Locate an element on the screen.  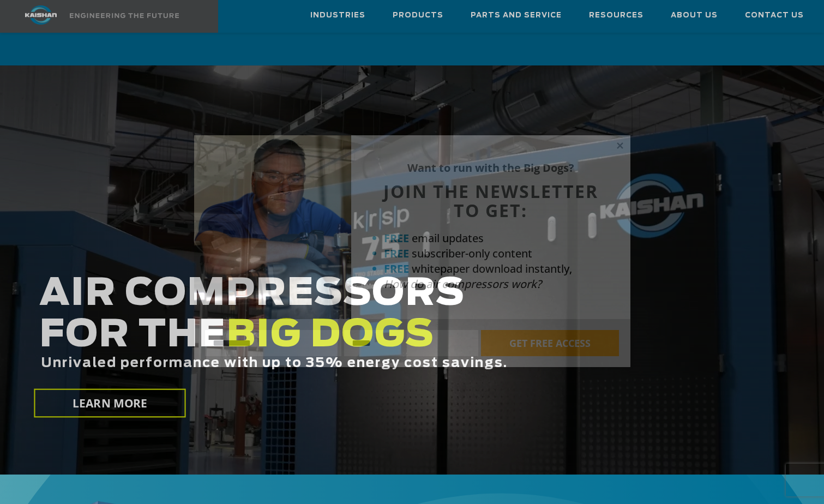
input: Email is located at coordinates (411, 343).